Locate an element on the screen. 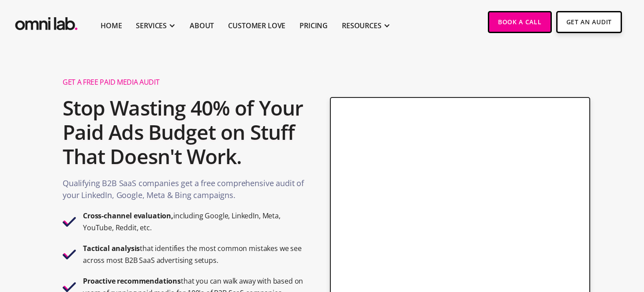 This screenshot has height=292, width=644. strong: Tactical analysis is located at coordinates (111, 248).